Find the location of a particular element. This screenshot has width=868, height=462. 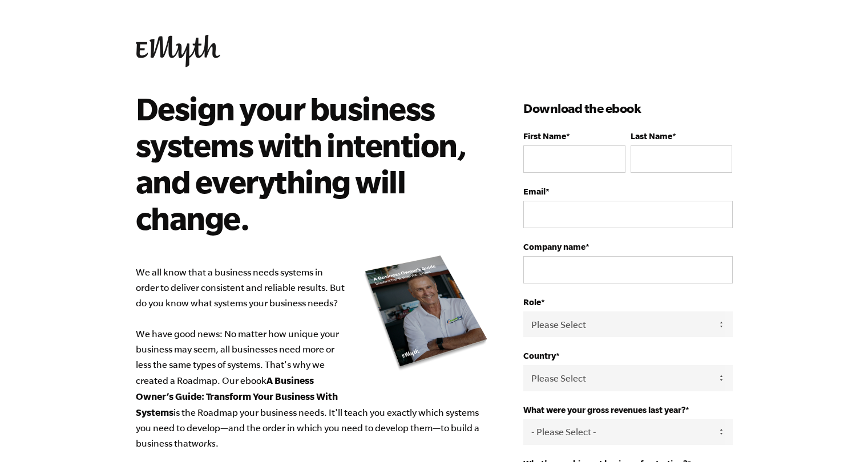

h2: Design your business systems with intention, and everything will change. is located at coordinates (304, 163).